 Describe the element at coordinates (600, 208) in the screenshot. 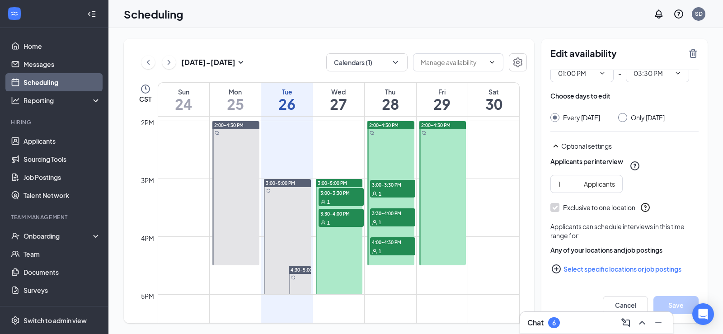

I see `div: Exclusive to one location` at that location.